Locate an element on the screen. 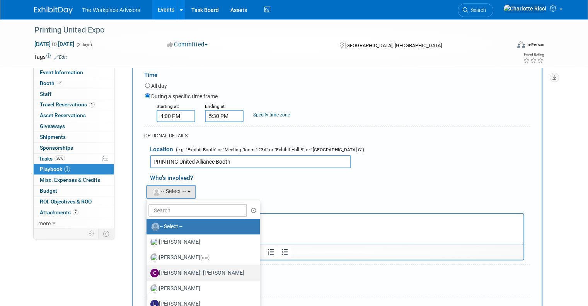 This screenshot has width=588, height=306. img: Unassigned-User-Icon.png is located at coordinates (156, 227).